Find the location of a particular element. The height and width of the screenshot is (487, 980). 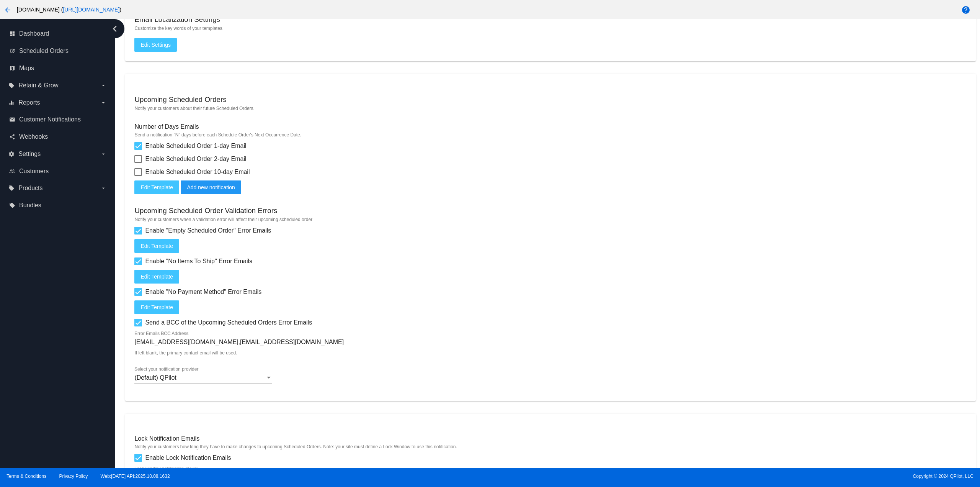

mat-icon: arrow_back is located at coordinates (8, 10).